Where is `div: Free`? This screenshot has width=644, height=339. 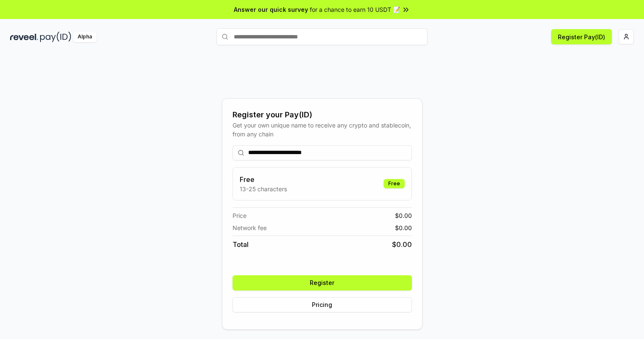 div: Free is located at coordinates (395, 184).